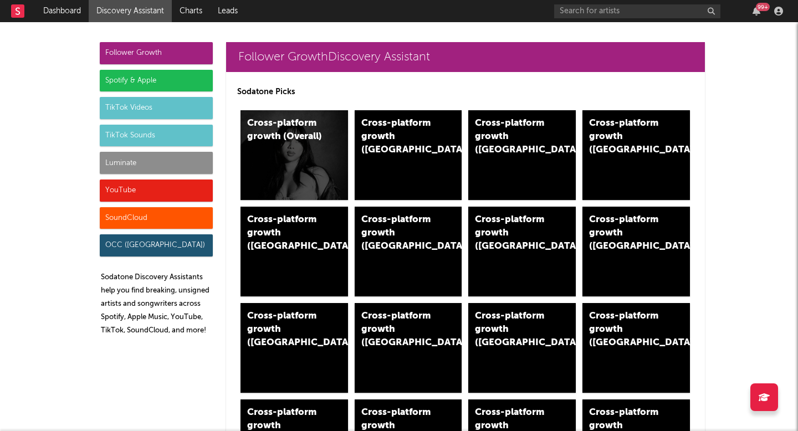  What do you see at coordinates (466, 57) in the screenshot?
I see `a: Follower GrowthDiscovery Assistant` at bounding box center [466, 57].